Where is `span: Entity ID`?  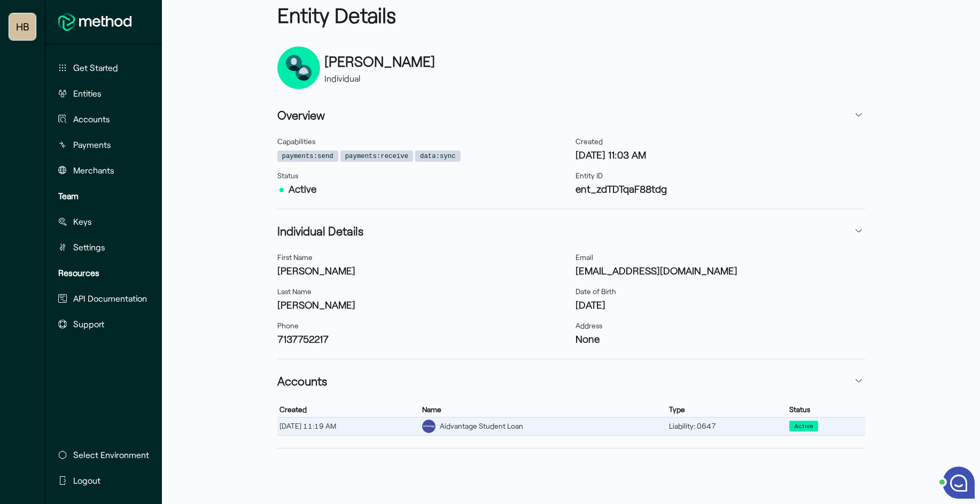
span: Entity ID is located at coordinates (589, 175).